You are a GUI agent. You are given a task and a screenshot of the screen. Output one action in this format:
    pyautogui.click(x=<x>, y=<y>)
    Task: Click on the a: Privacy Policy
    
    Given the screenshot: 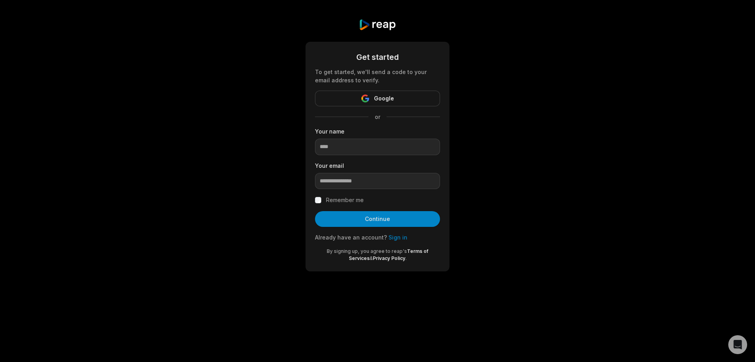 What is the action you would take?
    pyautogui.click(x=389, y=258)
    